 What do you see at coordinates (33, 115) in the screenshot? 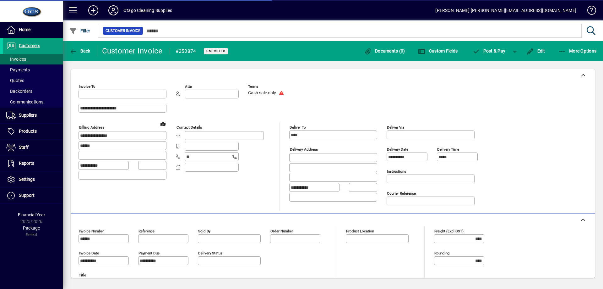
I see `a: Suppliers` at bounding box center [33, 115].